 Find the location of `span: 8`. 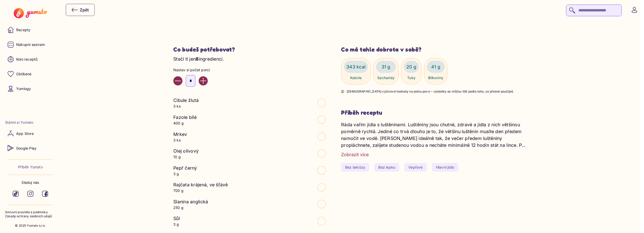

span: 8 is located at coordinates (197, 59).